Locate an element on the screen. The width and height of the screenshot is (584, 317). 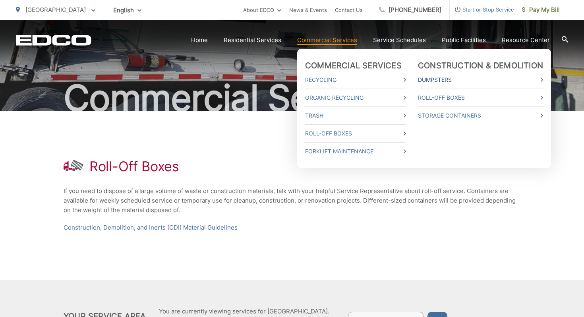
span: English is located at coordinates (127, 10).